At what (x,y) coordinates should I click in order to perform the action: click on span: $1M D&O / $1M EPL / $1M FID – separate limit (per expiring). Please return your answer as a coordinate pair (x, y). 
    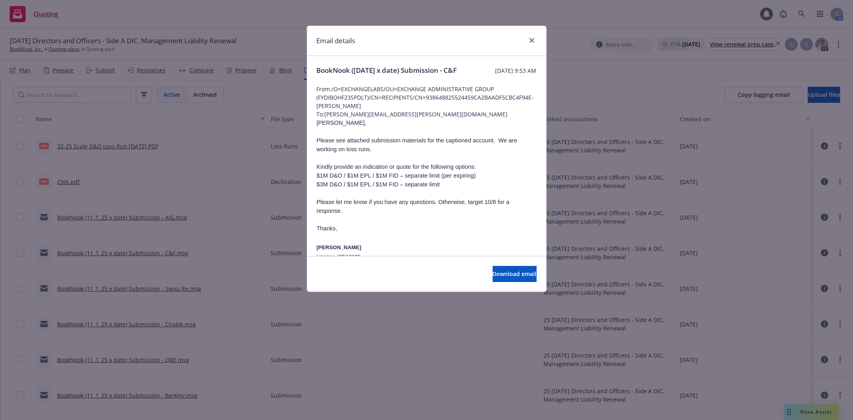
    Looking at the image, I should click on (397, 176).